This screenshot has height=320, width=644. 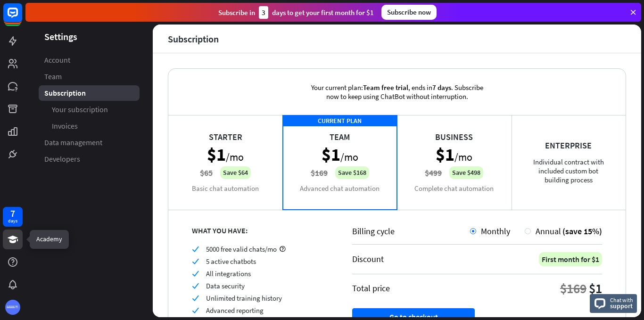 I want to click on span: 5000 free valid chats/mo, so click(x=242, y=249).